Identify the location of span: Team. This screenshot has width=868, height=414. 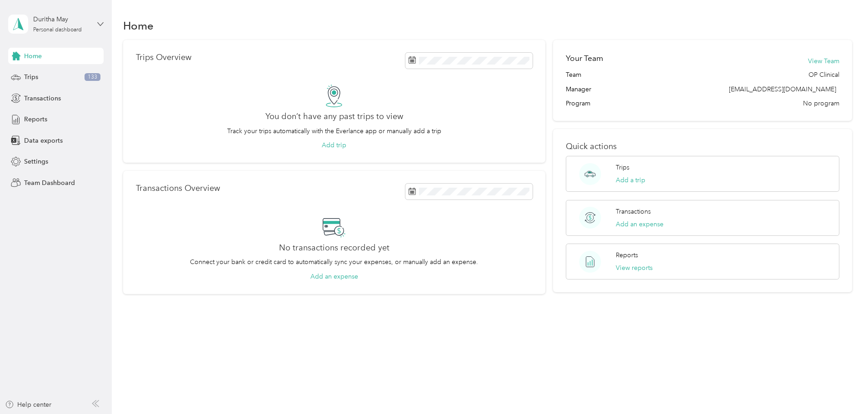
(573, 74).